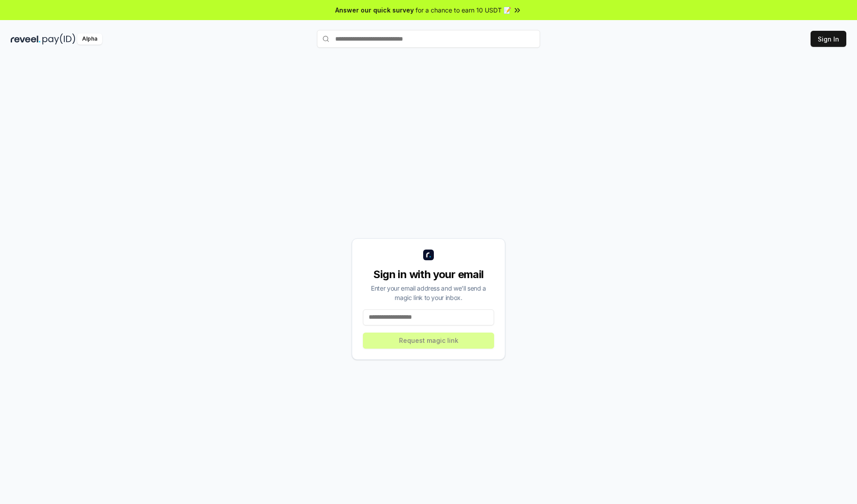 The image size is (857, 504). What do you see at coordinates (428, 293) in the screenshot?
I see `div: Enter your email address and we’ll send a magic link to your inbox.` at bounding box center [428, 293].